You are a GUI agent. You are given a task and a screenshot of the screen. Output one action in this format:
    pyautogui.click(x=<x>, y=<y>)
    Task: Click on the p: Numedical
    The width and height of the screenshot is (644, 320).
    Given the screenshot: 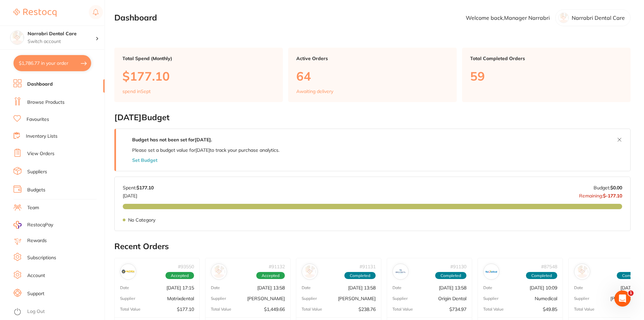 What is the action you would take?
    pyautogui.click(x=546, y=299)
    